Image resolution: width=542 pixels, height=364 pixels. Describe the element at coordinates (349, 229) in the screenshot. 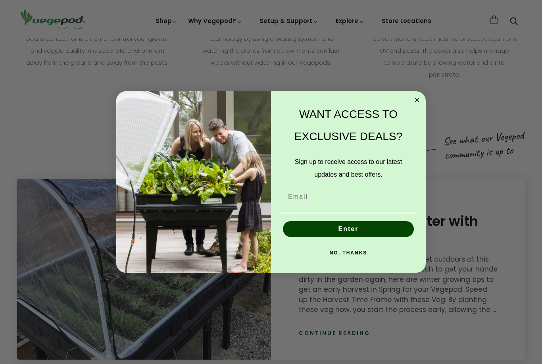

I see `button: Enter` at that location.